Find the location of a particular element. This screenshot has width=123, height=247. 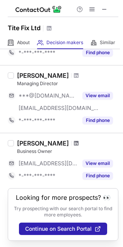

span: Continue on Search Portal is located at coordinates (58, 229).